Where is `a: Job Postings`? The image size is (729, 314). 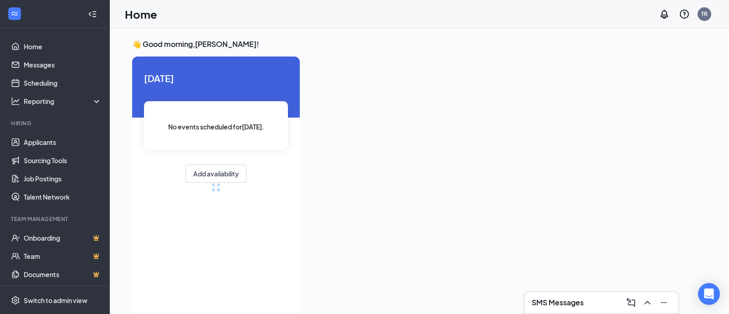
a: Job Postings is located at coordinates (62, 179).